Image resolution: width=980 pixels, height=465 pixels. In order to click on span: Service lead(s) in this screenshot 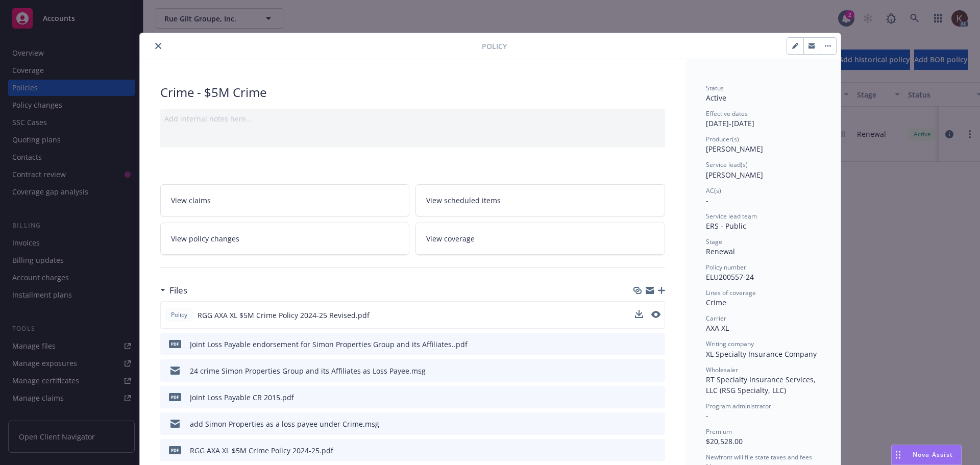, I will do `click(727, 165)`.